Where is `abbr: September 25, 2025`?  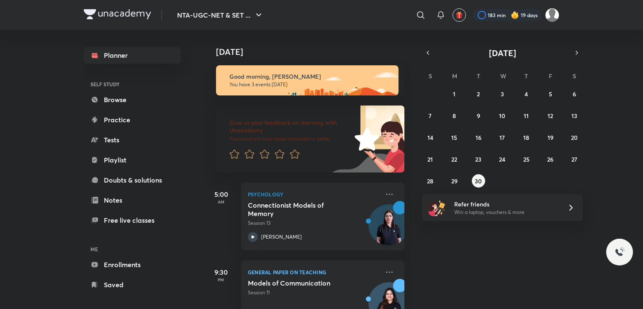
abbr: September 25, 2025 is located at coordinates (527, 159).